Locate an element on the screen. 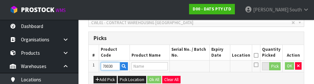  button: Pick Location is located at coordinates (132, 80).